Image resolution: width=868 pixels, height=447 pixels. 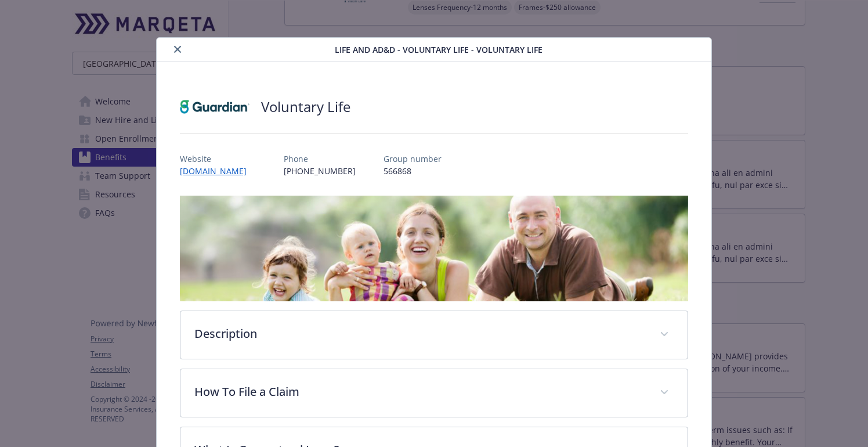 I want to click on p: Group number, so click(x=412, y=158).